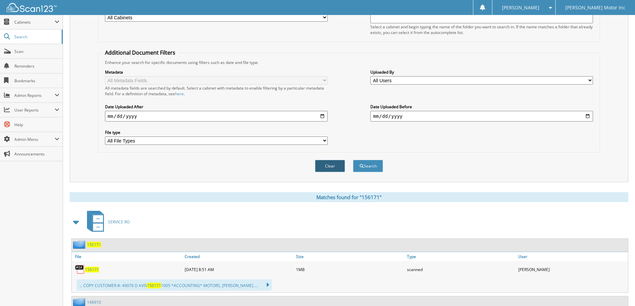  Describe the element at coordinates (216, 132) in the screenshot. I see `label: File type` at that location.